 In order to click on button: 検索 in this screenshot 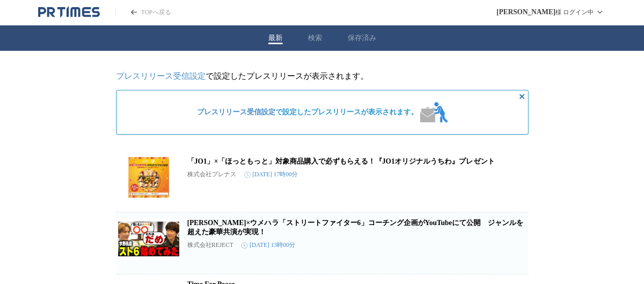, I will do `click(315, 38)`.